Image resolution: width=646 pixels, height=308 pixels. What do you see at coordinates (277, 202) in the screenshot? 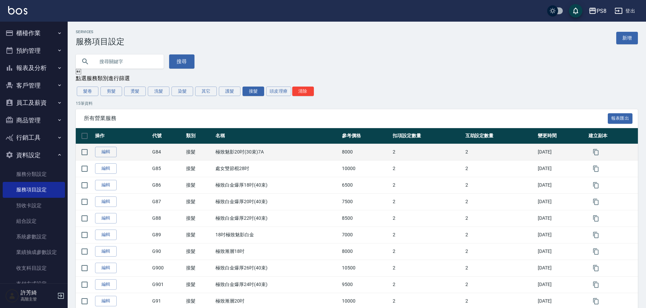
I see `td: 極致白金爆厚20吋(40束)` at bounding box center [277, 202].